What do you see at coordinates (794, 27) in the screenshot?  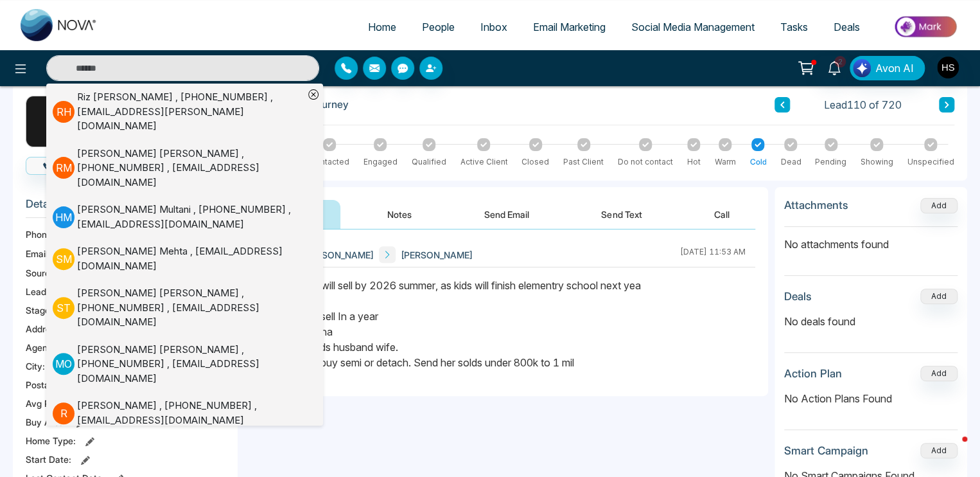 I see `span: Tasks` at bounding box center [794, 27].